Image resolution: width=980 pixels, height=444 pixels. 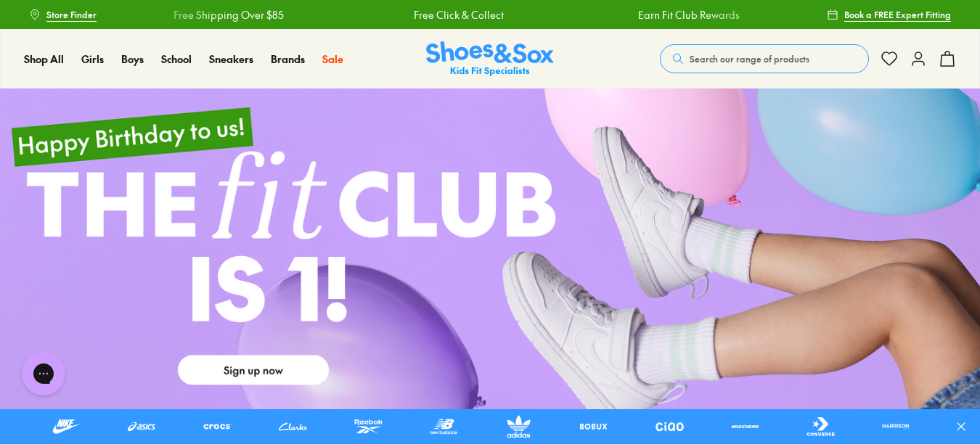 I want to click on span: Sale, so click(x=333, y=59).